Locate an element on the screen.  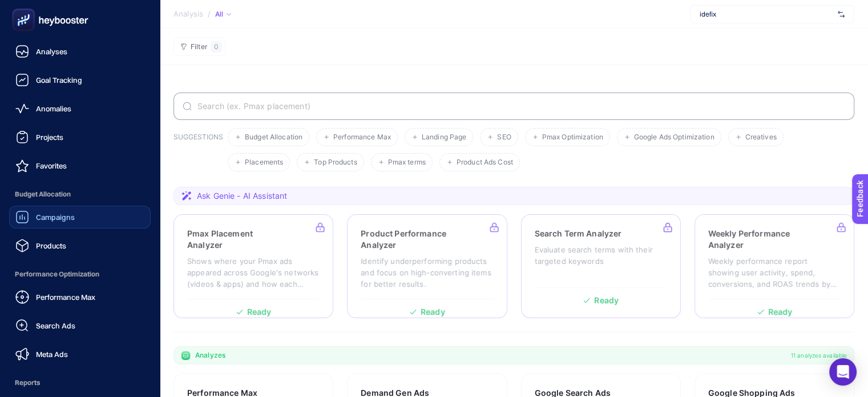
span: 0 is located at coordinates (216, 47).